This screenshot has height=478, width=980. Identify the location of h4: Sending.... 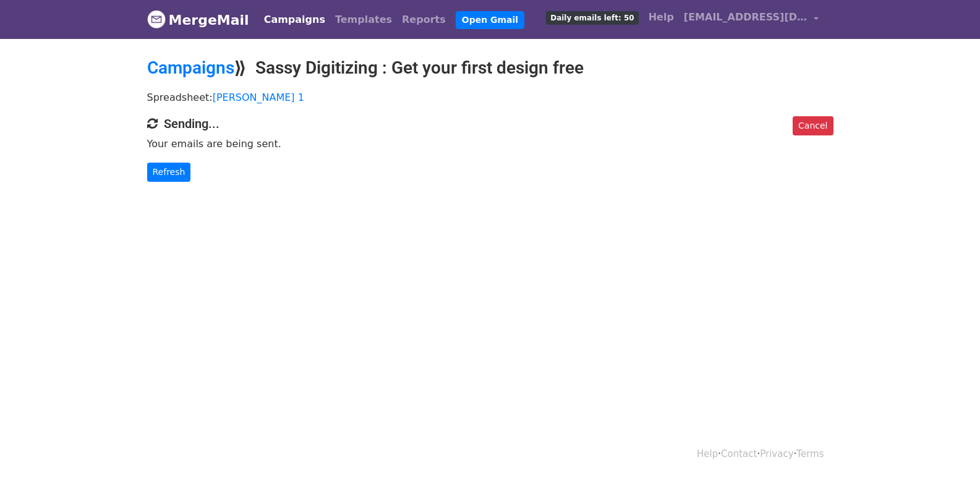
(490, 124).